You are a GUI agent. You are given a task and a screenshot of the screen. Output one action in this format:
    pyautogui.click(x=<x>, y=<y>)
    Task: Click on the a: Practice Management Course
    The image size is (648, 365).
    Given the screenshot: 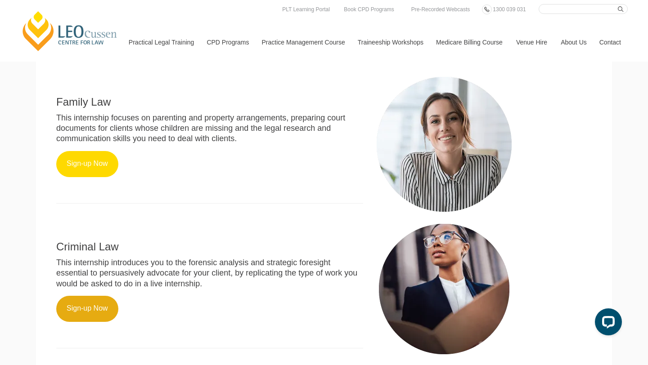 What is the action you would take?
    pyautogui.click(x=303, y=42)
    